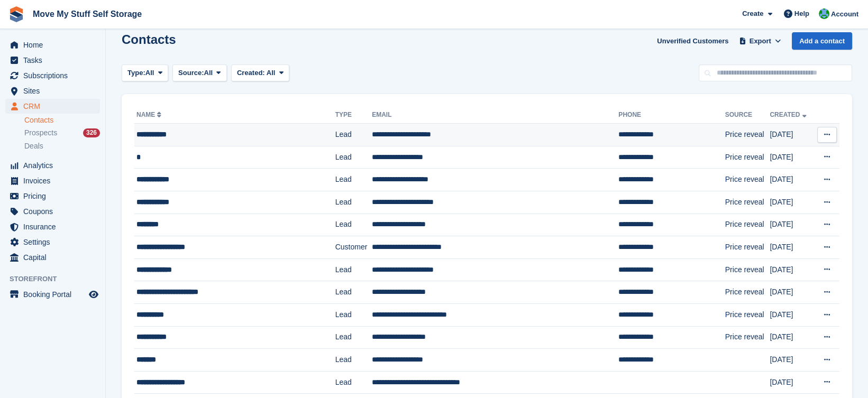 The width and height of the screenshot is (868, 398). Describe the element at coordinates (94, 294) in the screenshot. I see `a: Preview store` at that location.